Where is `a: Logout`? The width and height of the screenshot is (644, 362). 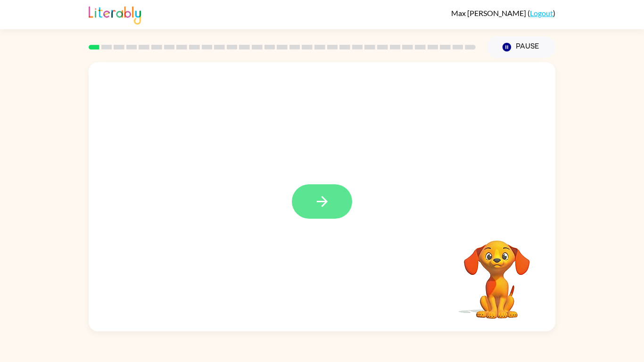 a: Logout is located at coordinates (541, 13).